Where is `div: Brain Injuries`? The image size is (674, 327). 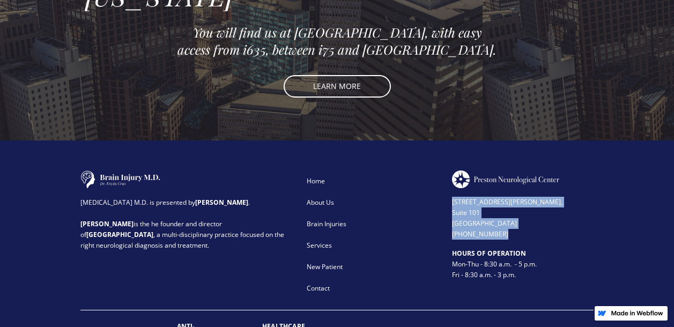 div: Brain Injuries is located at coordinates (372, 224).